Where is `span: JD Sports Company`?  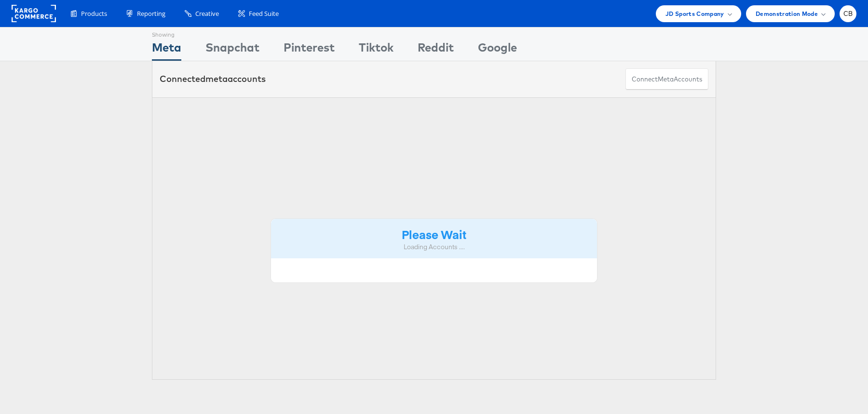 span: JD Sports Company is located at coordinates (695, 14).